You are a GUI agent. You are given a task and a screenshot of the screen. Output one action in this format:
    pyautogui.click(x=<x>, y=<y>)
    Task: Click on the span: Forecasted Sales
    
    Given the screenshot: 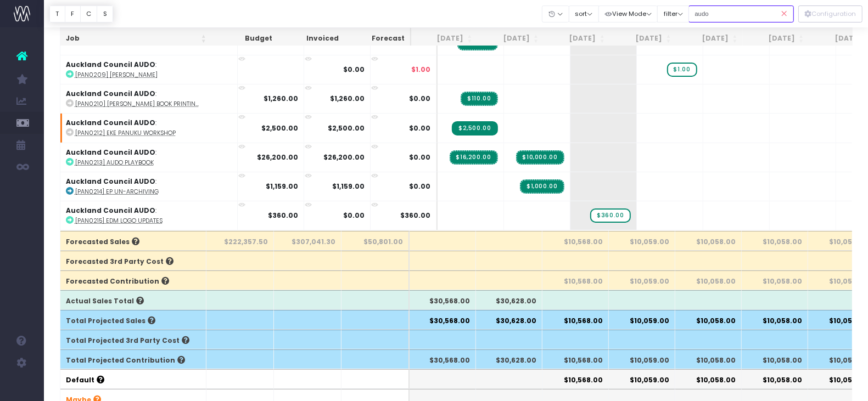 What is the action you would take?
    pyautogui.click(x=103, y=242)
    